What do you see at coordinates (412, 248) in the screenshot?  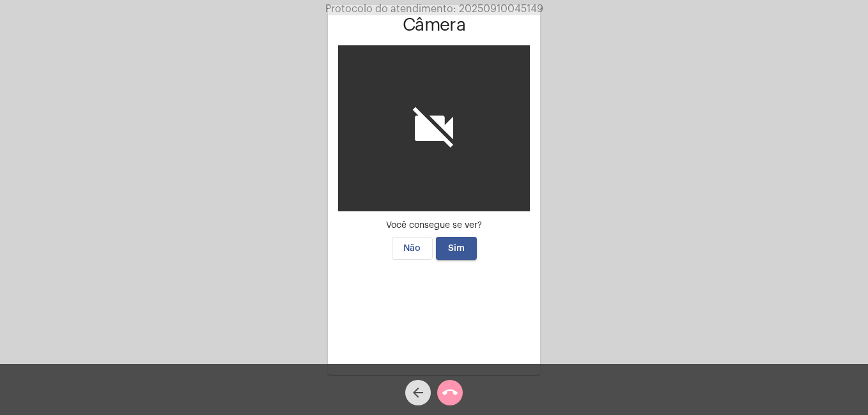 I see `button: Não` at bounding box center [412, 248].